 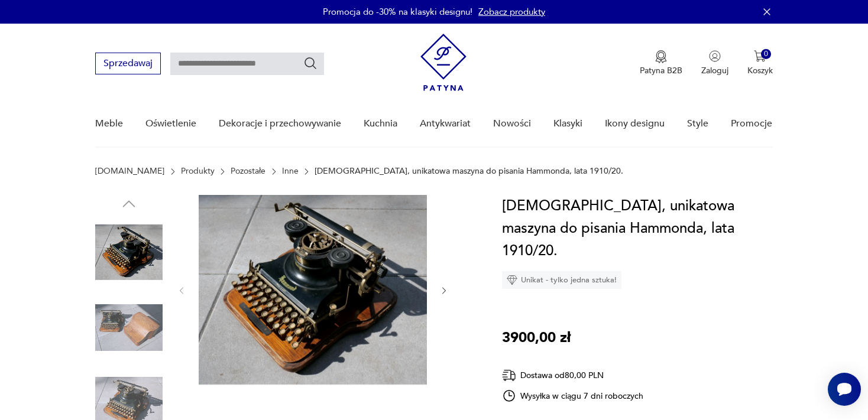 I want to click on a: Zobacz produkty, so click(x=512, y=12).